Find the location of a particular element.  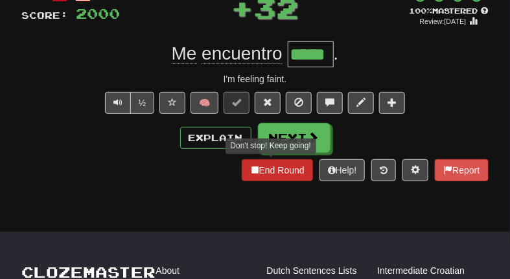

span: Me is located at coordinates (184, 54).